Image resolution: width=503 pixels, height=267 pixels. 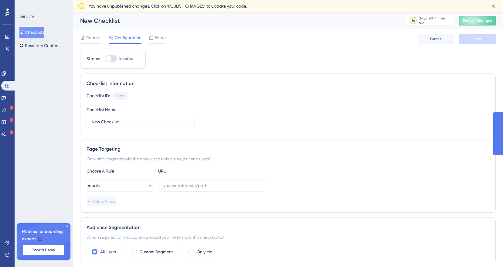 What do you see at coordinates (128, 38) in the screenshot?
I see `span: Configuration` at bounding box center [128, 38].